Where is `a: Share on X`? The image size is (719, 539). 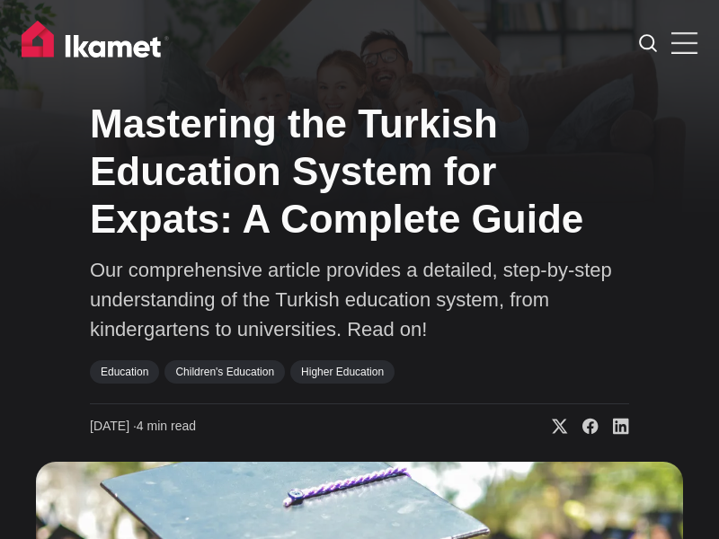 a: Share on X is located at coordinates (553, 427).